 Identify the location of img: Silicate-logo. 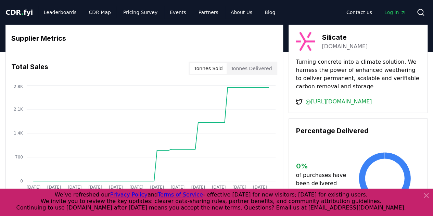
(306, 41).